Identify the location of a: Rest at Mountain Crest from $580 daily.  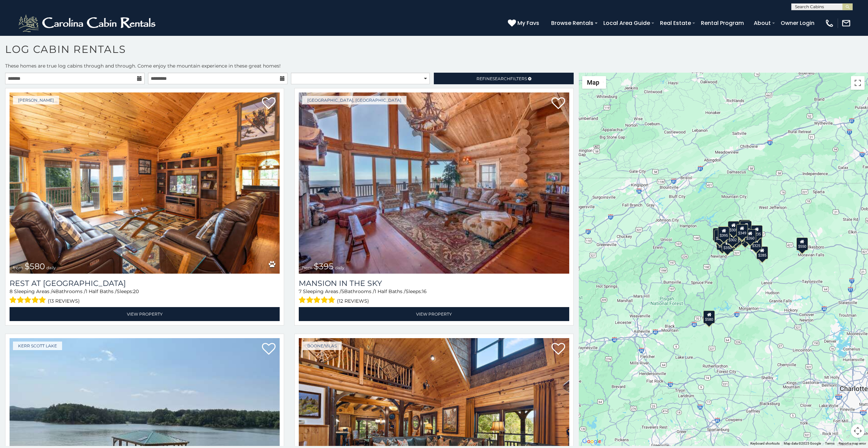
(145, 182).